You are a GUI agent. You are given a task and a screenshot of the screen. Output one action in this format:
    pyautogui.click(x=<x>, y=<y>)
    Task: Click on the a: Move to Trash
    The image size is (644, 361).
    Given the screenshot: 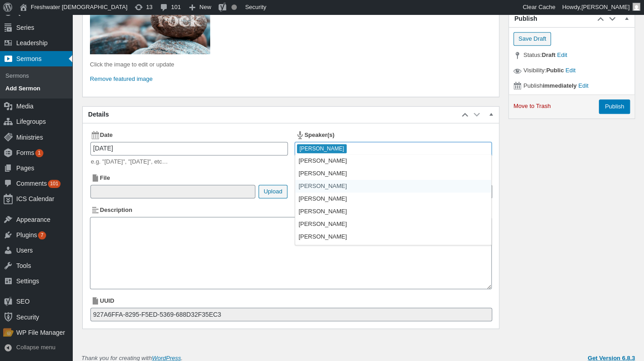 What is the action you would take?
    pyautogui.click(x=532, y=106)
    